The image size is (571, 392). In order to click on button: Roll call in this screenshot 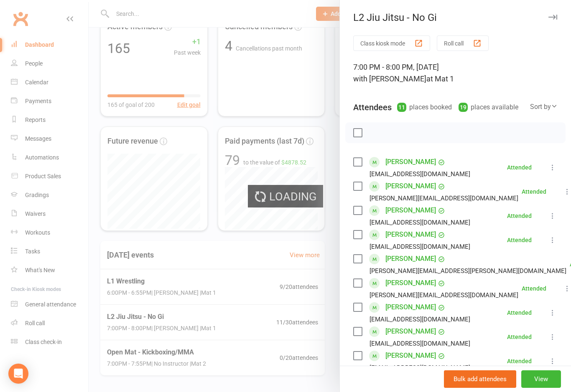, I will do `click(462, 43)`.